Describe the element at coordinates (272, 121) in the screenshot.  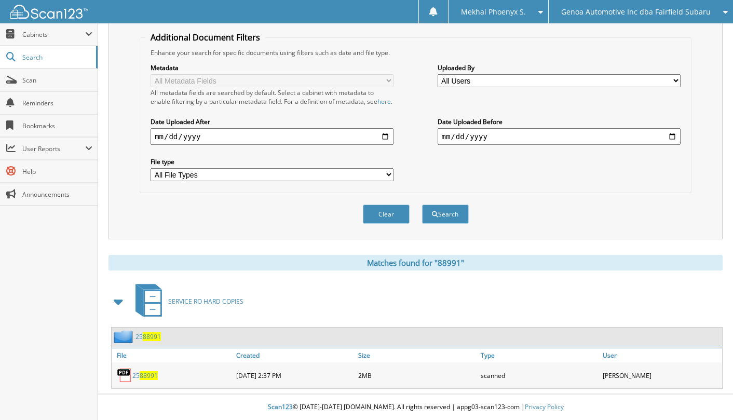
I see `label: Date Uploaded After` at that location.